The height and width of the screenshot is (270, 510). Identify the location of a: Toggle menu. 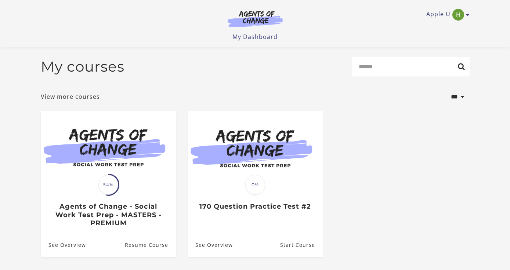
(446, 15).